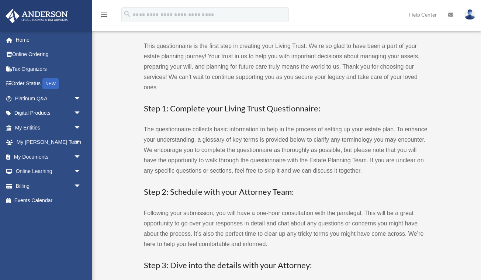 This screenshot has height=280, width=481. Describe the element at coordinates (49, 201) in the screenshot. I see `a: Events Calendar` at that location.